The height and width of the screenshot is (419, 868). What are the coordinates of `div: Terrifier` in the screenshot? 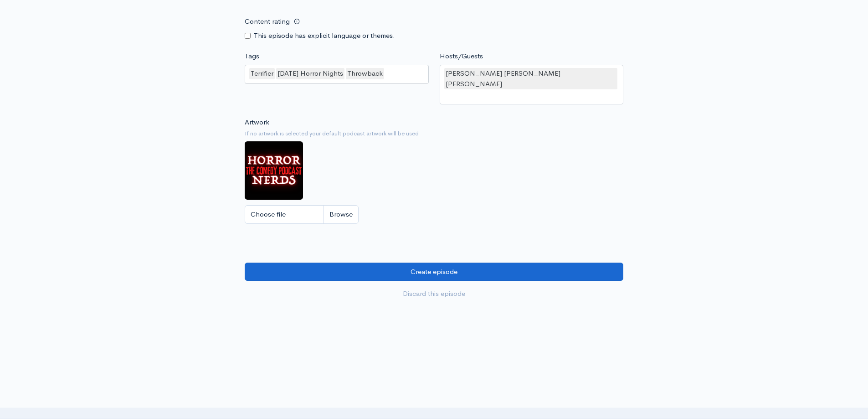 It's located at (262, 74).